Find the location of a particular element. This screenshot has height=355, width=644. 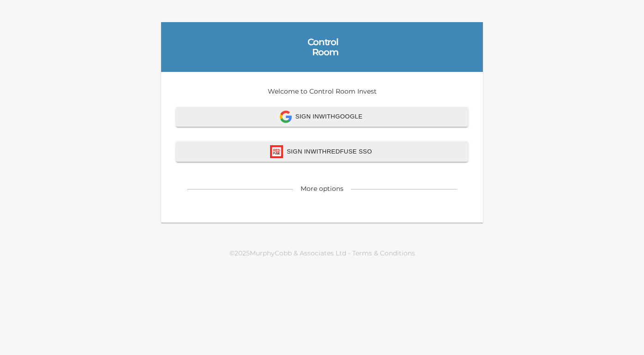

a: Terms & Conditions is located at coordinates (384, 253).